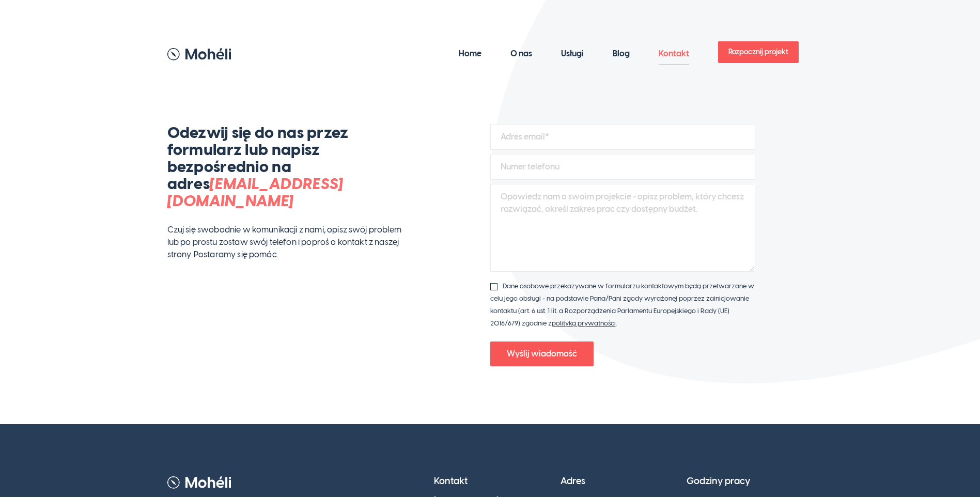 This screenshot has height=497, width=980. Describe the element at coordinates (750, 482) in the screenshot. I see `h4: Godziny pracy` at that location.